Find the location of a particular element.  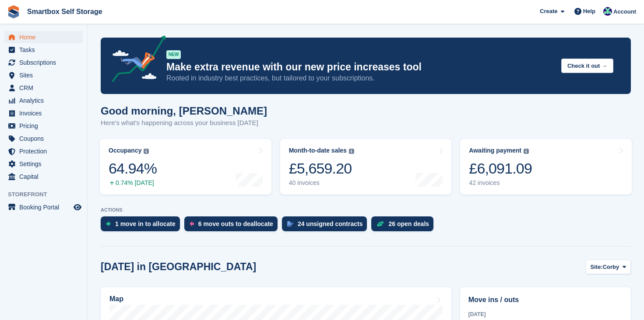

div: Occupancy is located at coordinates (125, 151).